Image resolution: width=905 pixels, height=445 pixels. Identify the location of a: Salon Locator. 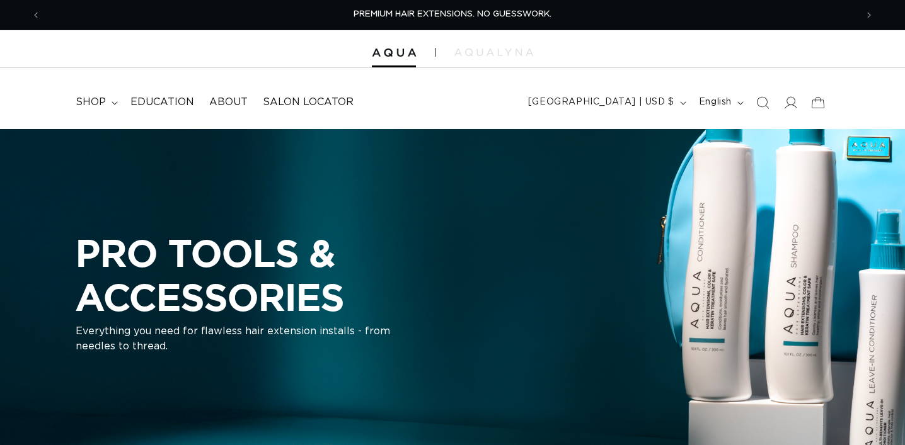
(308, 102).